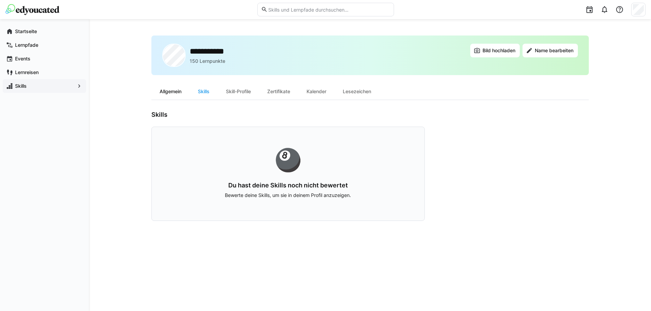  What do you see at coordinates (288, 195) in the screenshot?
I see `p: Bewerte deine Skills, um sie in deinem Profil anzuzeigen.` at bounding box center [288, 195].